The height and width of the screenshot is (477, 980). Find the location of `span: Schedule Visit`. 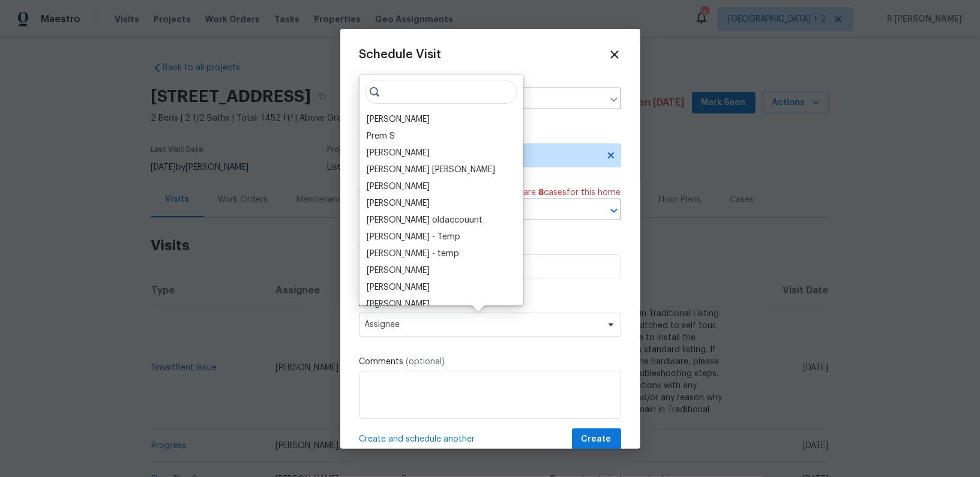

span: Schedule Visit is located at coordinates (400, 55).